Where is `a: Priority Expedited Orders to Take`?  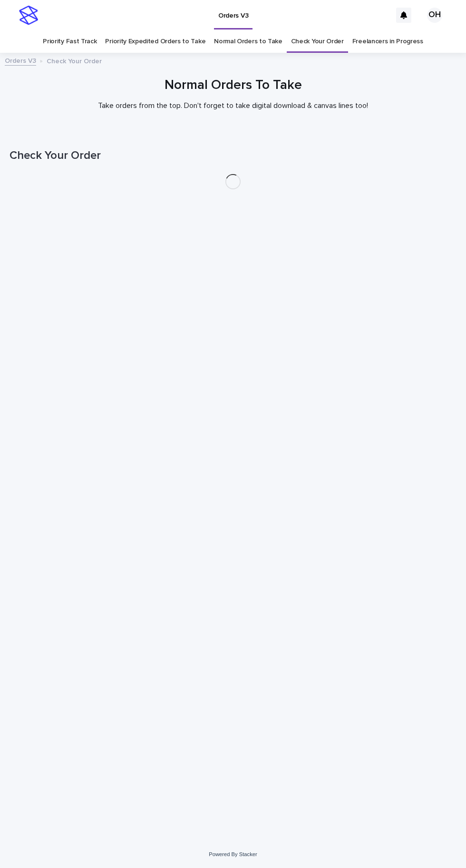 a: Priority Expedited Orders to Take is located at coordinates (155, 41).